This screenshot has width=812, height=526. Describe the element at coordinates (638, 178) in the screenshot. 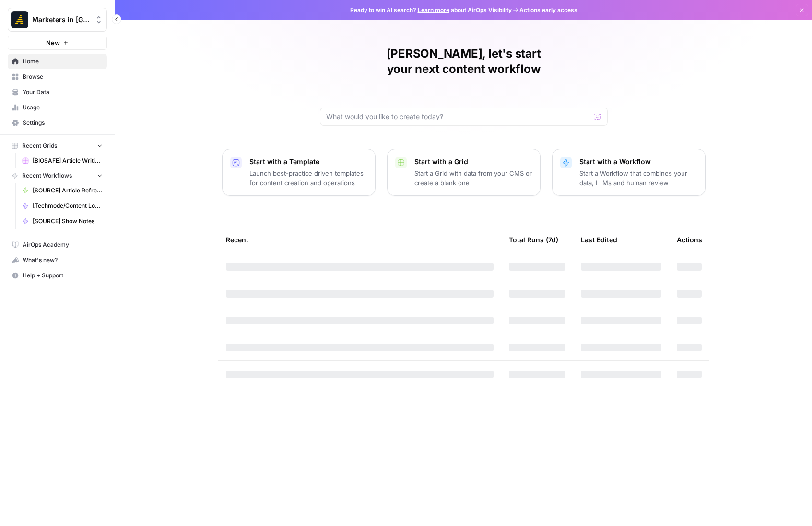

I see `p: Start a Workflow that combines your data, LLMs and human review` at that location.